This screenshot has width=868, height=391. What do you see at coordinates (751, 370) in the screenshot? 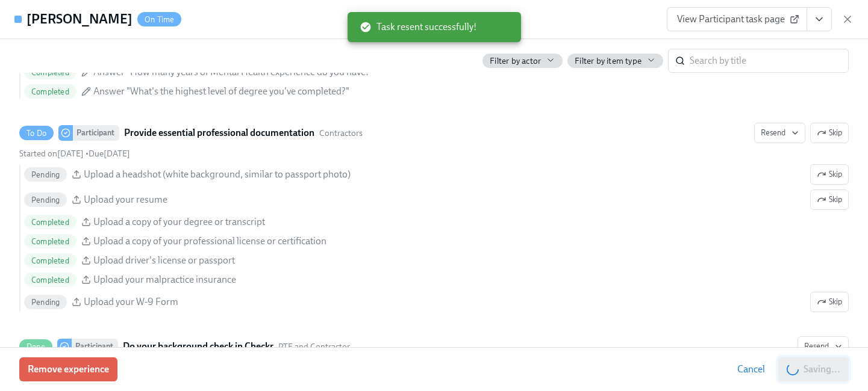
I see `button: Cancel` at bounding box center [751, 370].